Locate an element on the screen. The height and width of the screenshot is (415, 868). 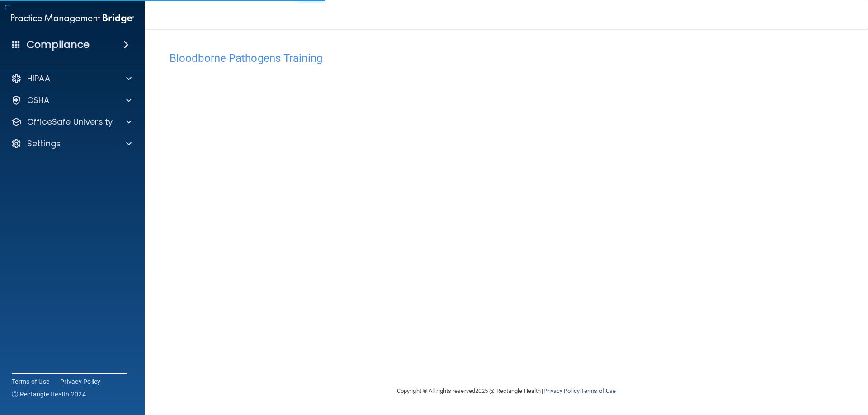
h4: Compliance is located at coordinates (58, 44).